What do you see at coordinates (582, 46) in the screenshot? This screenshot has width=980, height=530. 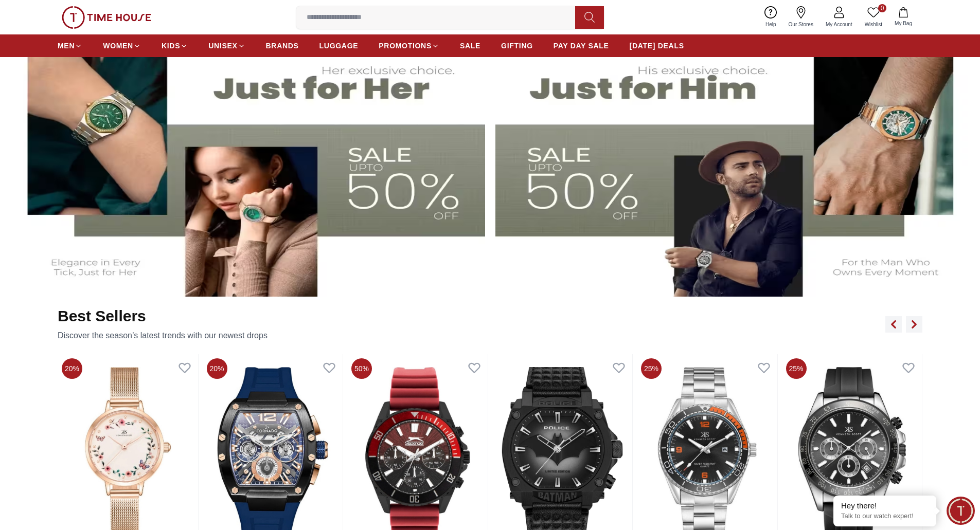 I see `a: PAY DAY SALE` at bounding box center [582, 46].